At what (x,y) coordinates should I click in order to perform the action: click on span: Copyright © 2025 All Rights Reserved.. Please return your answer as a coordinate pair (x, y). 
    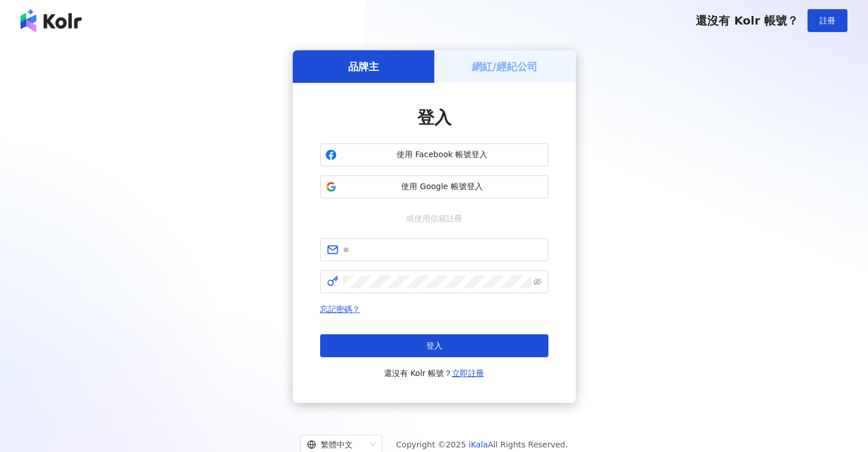
    Looking at the image, I should click on (481, 445).